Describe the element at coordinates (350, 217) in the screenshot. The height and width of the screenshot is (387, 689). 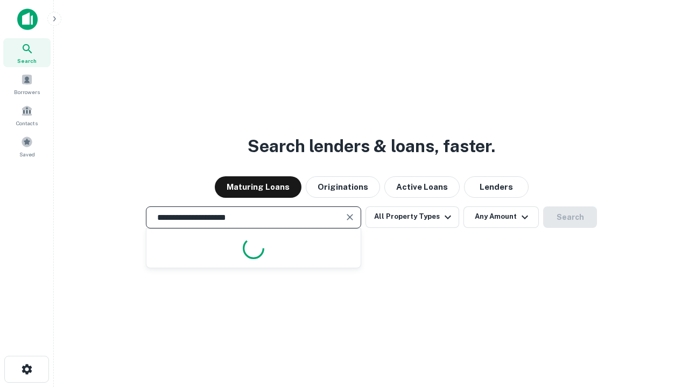
I see `button: Clear` at that location.